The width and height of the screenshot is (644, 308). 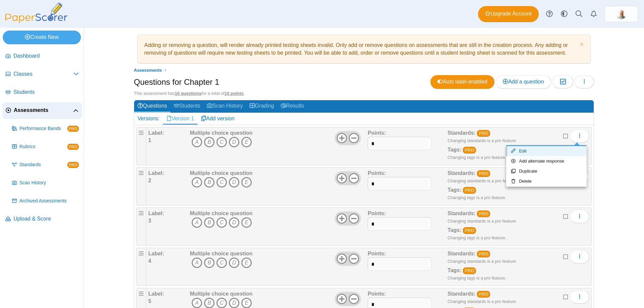 What do you see at coordinates (508, 14) in the screenshot?
I see `a: Upgrade Account` at bounding box center [508, 14].